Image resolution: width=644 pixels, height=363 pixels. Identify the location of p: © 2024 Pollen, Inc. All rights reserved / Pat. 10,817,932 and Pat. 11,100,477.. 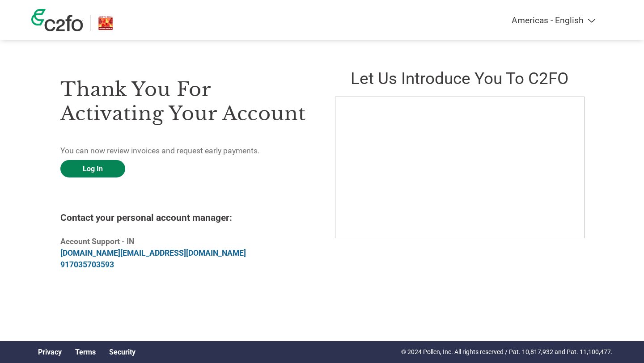
(507, 352).